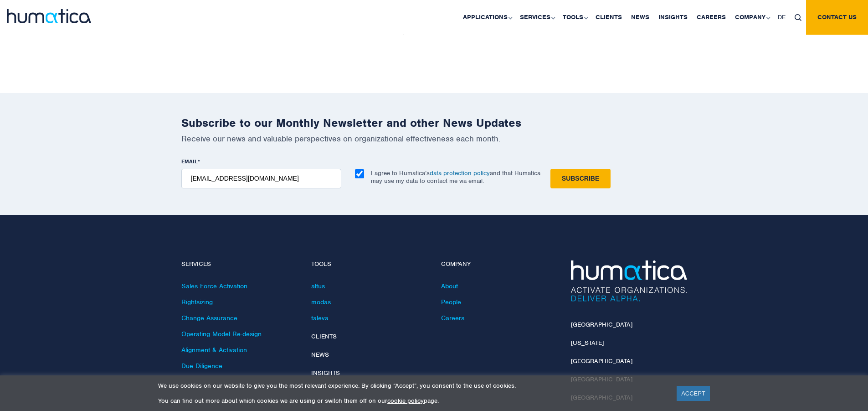 The image size is (868, 411). What do you see at coordinates (581, 179) in the screenshot?
I see `input: Subscribe` at bounding box center [581, 179].